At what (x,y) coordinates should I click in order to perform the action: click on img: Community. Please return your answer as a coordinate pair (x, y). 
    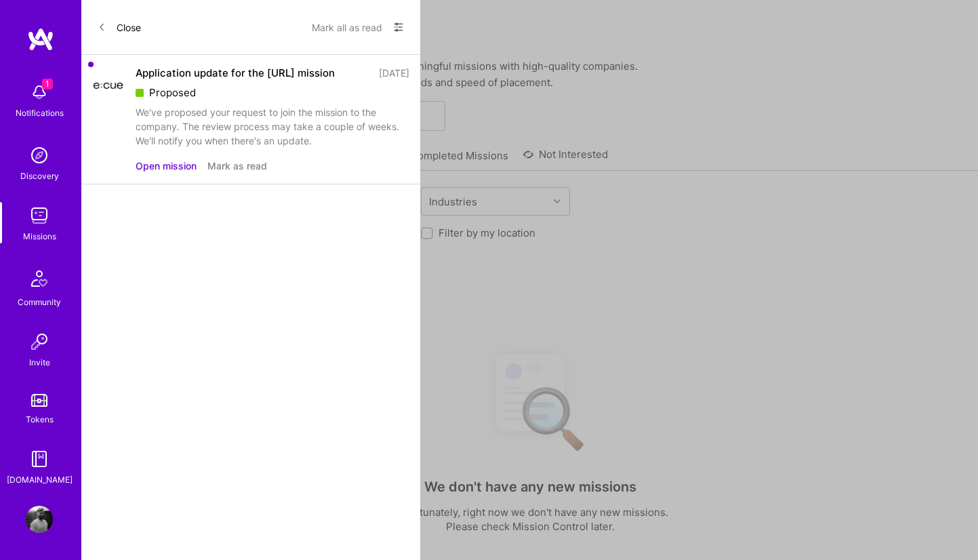
    Looking at the image, I should click on (39, 279).